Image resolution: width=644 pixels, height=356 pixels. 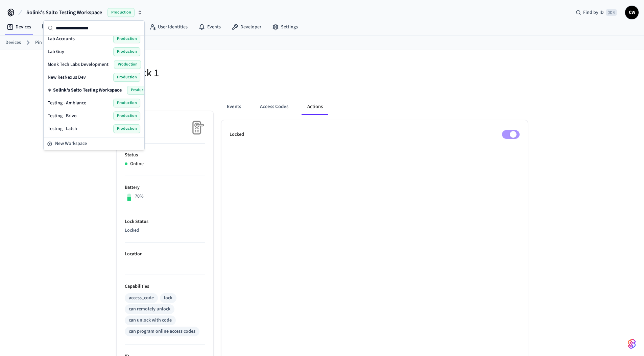 I want to click on div: access_code, so click(x=141, y=298).